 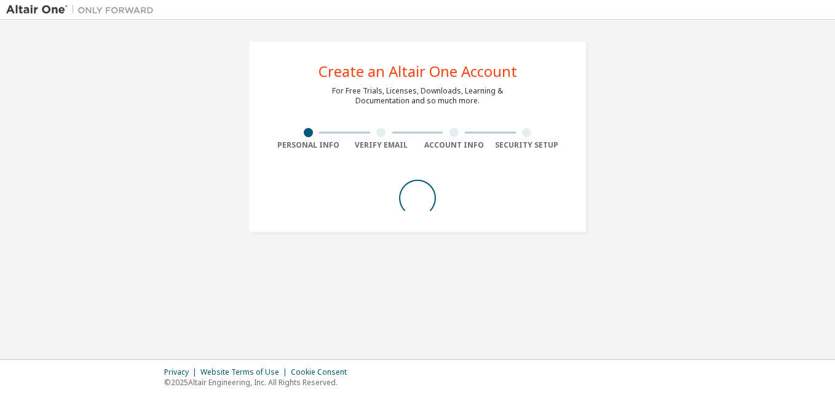 I want to click on div: Website Terms of Use, so click(x=245, y=372).